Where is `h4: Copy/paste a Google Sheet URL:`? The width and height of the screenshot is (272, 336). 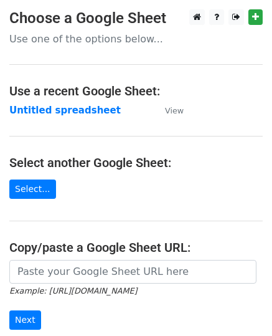 h4: Copy/paste a Google Sheet URL: is located at coordinates (136, 247).